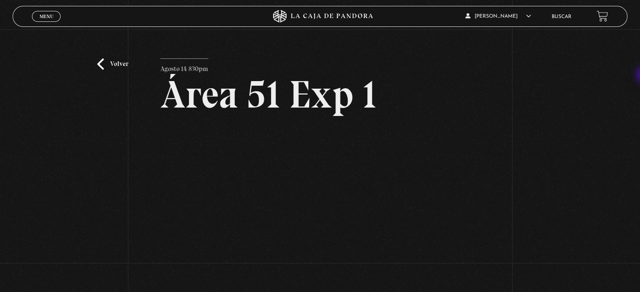  Describe the element at coordinates (320, 95) in the screenshot. I see `h2: Área 51 Exp 1` at that location.